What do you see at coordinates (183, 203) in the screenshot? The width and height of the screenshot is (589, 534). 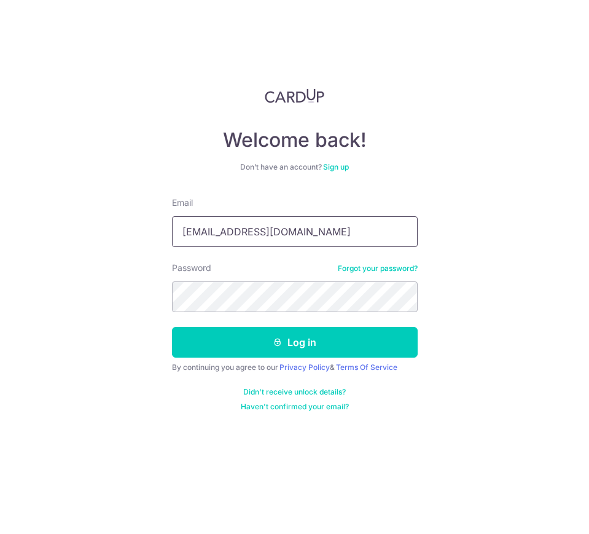 I see `label: Email` at bounding box center [183, 203].